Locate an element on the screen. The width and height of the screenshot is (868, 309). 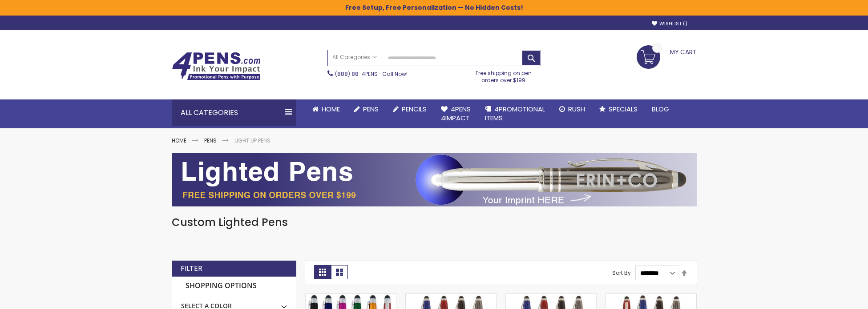
img: Light Up Pens is located at coordinates (434, 180).